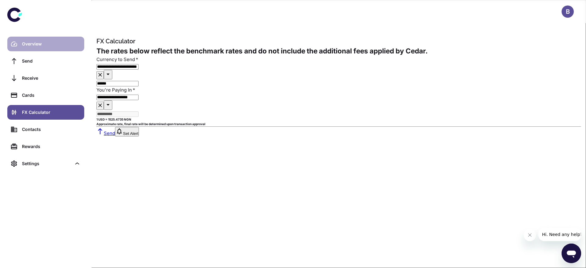 The height and width of the screenshot is (268, 586). I want to click on h1: FX Calculator, so click(339, 41).